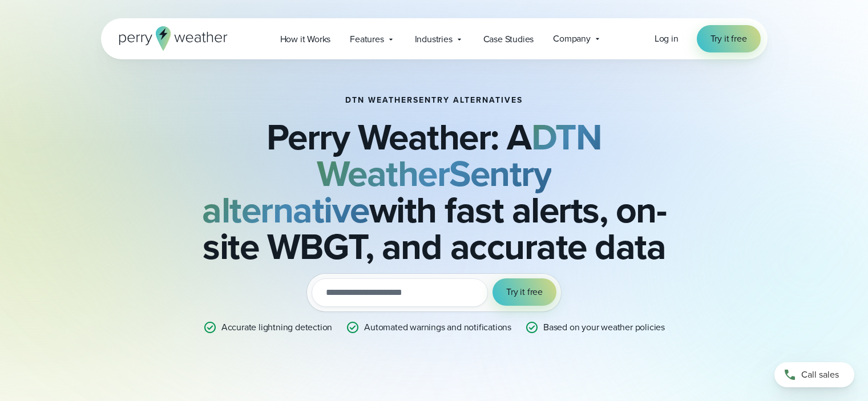 The image size is (868, 401). What do you see at coordinates (604, 328) in the screenshot?
I see `p: Based on your weather policies` at bounding box center [604, 328].